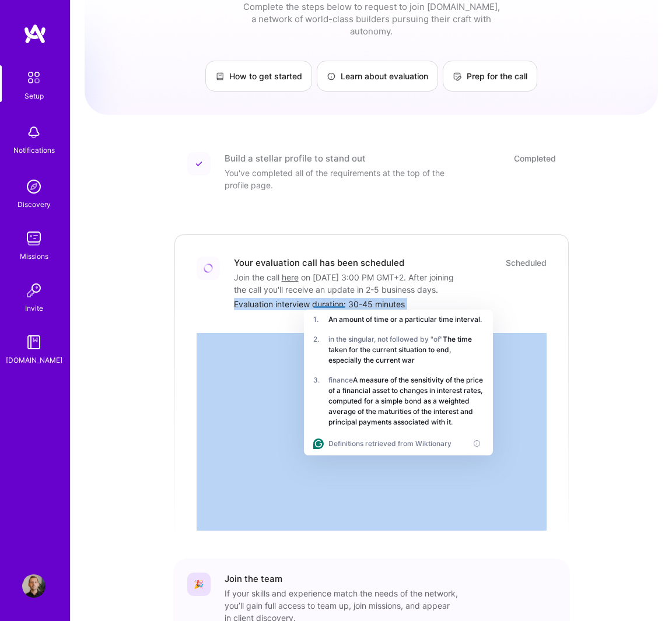  What do you see at coordinates (34, 132) in the screenshot?
I see `img: bell` at bounding box center [34, 132].